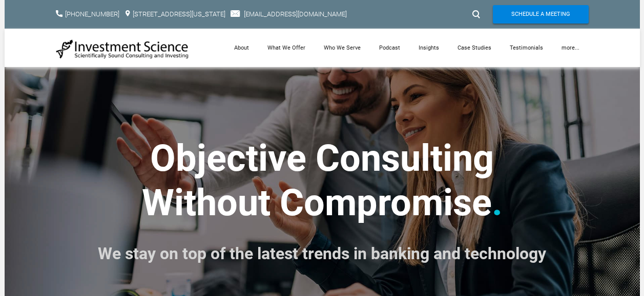 Image resolution: width=644 pixels, height=296 pixels. Describe the element at coordinates (541, 14) in the screenshot. I see `a: Schedule A Meeting` at that location.